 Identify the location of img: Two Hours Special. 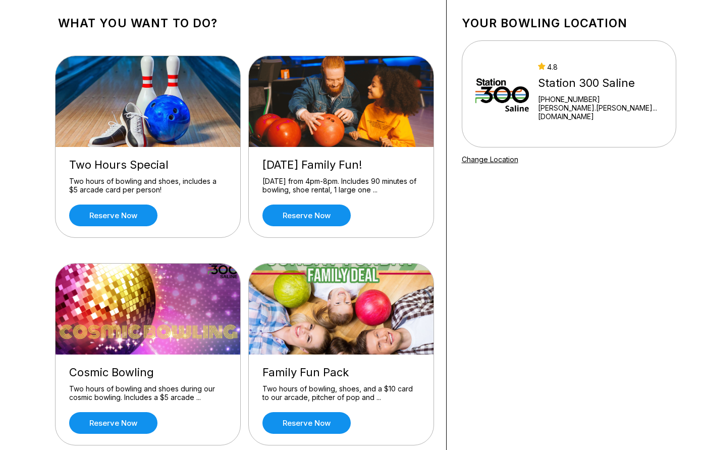
(148, 101).